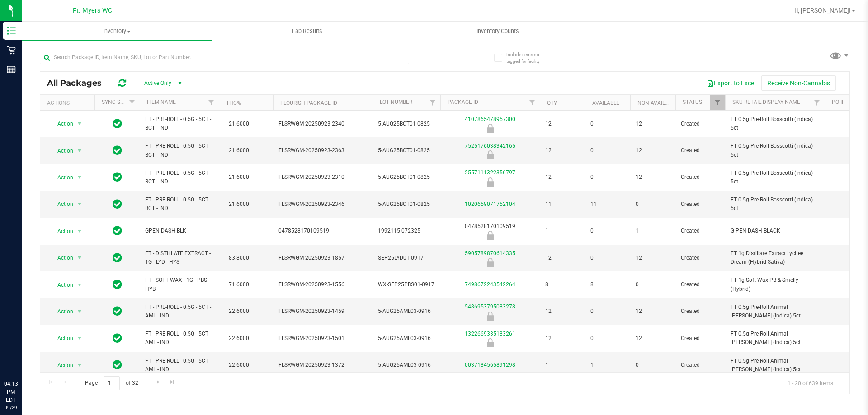 The height and width of the screenshot is (415, 868). Describe the element at coordinates (172, 382) in the screenshot. I see `a: Go to the last page` at that location.